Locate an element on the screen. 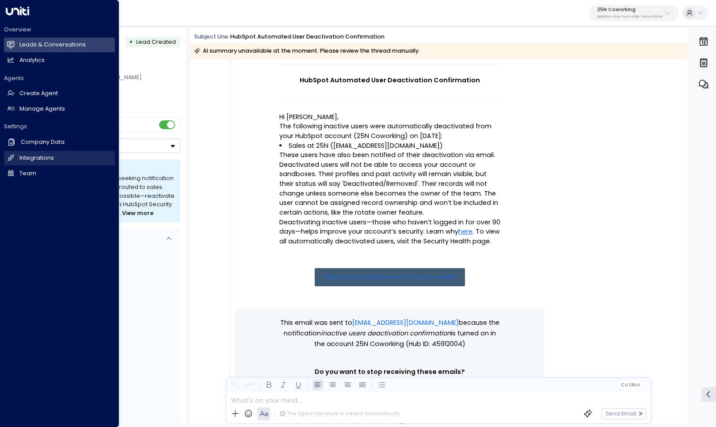 This screenshot has height=427, width=716. h2: Settings is located at coordinates (59, 126).